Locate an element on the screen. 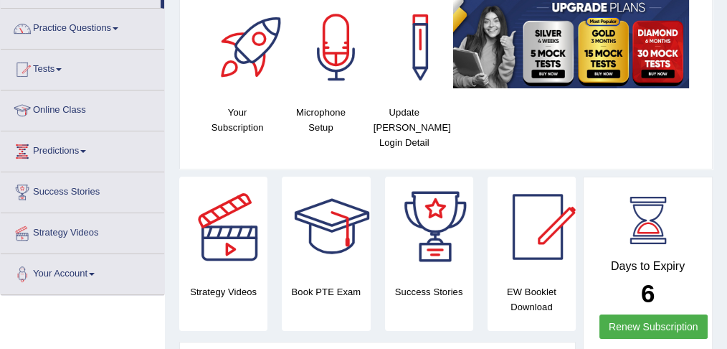 The height and width of the screenshot is (349, 727). h4: Days to Expiry is located at coordinates (648, 266).